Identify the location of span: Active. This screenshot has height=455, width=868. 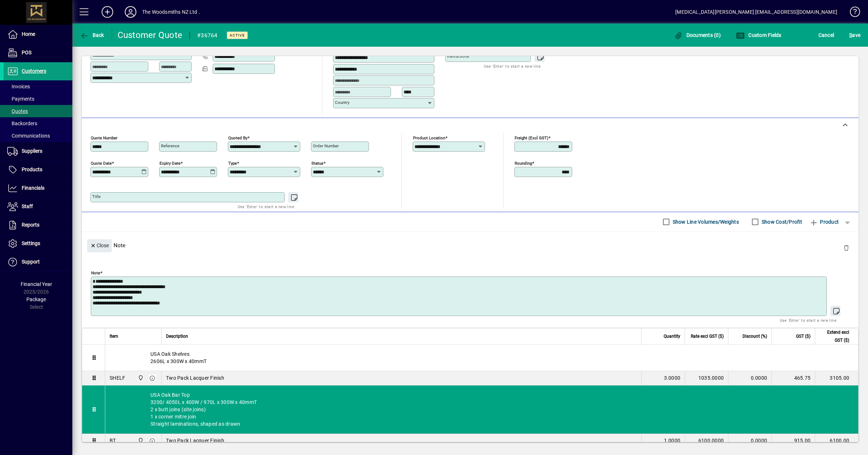
(237, 35).